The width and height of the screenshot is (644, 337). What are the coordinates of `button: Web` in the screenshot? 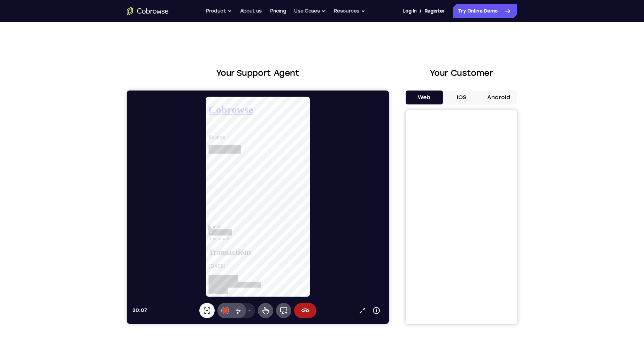 It's located at (424, 98).